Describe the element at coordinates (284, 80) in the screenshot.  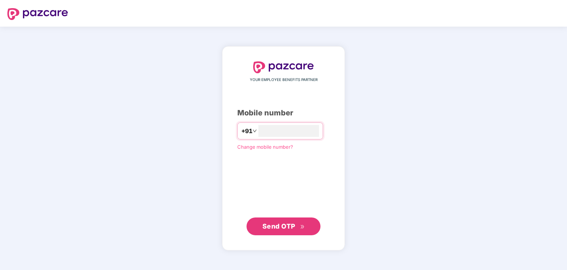
I see `span: YOUR EMPLOYEE BENEFITS PARTNER` at that location.